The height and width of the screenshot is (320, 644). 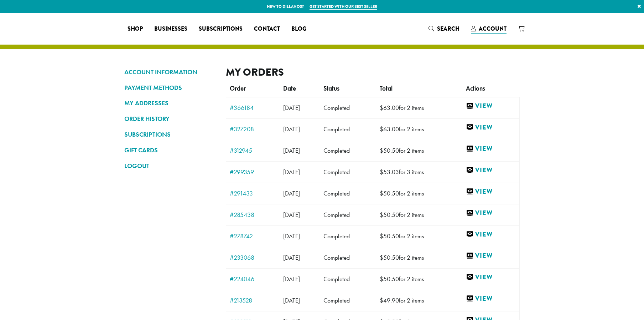 What do you see at coordinates (387, 88) in the screenshot?
I see `span: Total` at bounding box center [387, 88].